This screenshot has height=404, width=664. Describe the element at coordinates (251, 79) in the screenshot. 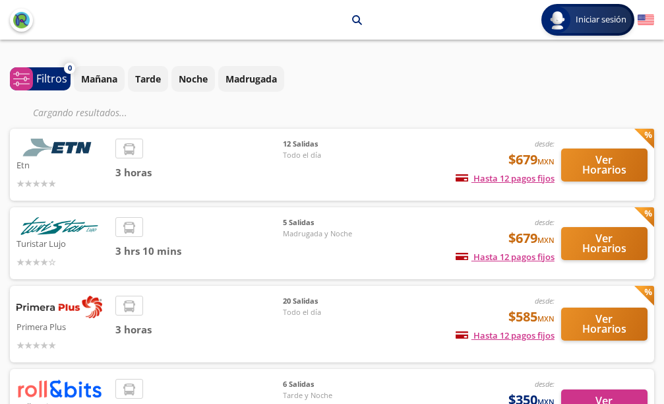

I see `p: Madrugada` at that location.